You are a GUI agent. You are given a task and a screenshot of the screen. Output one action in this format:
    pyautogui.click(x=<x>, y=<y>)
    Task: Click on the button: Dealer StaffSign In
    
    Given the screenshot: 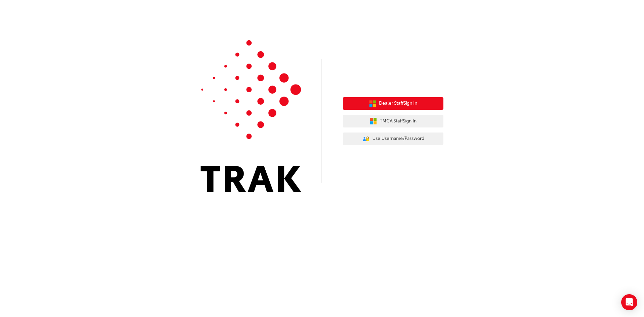 What is the action you would take?
    pyautogui.click(x=393, y=103)
    